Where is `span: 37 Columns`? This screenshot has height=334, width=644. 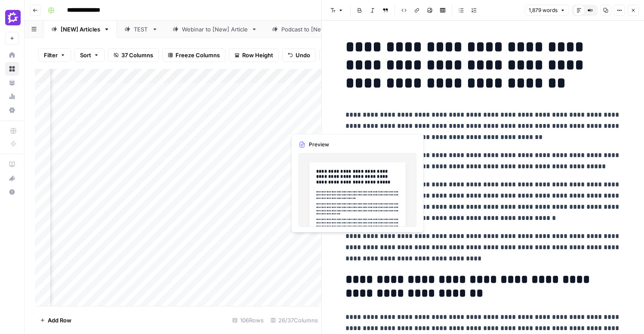
span: 37 Columns is located at coordinates (138, 55).